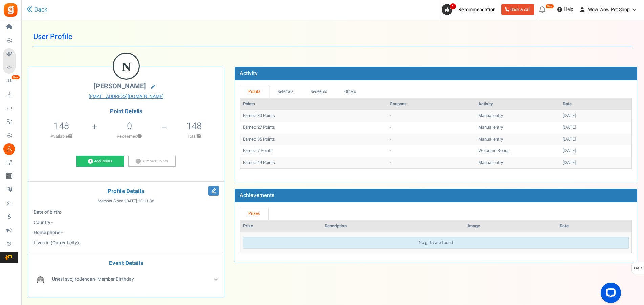 The width and height of the screenshot is (644, 305). I want to click on td: Welcome Bonus, so click(518, 151).